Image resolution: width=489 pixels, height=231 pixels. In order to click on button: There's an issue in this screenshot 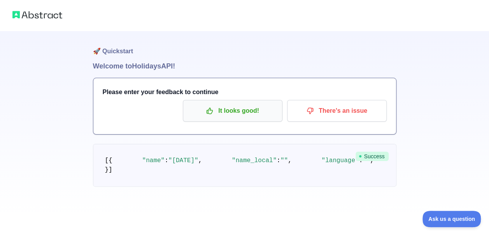, I will do `click(337, 111)`.